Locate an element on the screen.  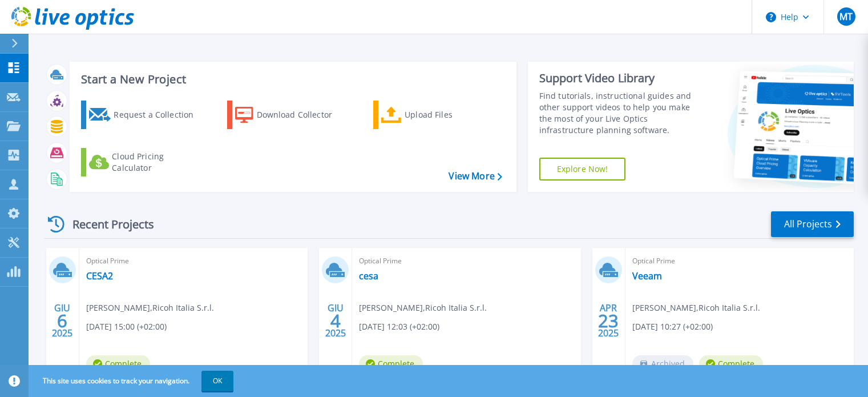
h3: Start a New Project is located at coordinates (291, 80).